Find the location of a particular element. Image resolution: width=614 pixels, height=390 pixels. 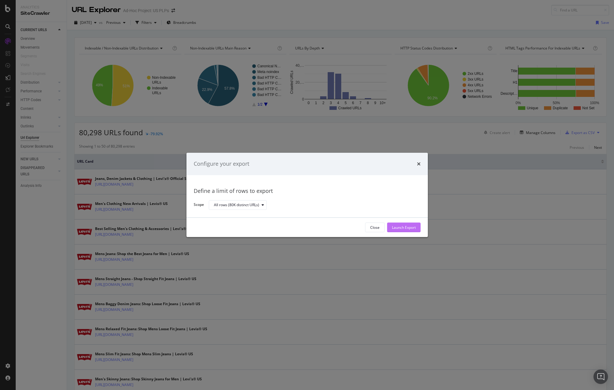

button: All rows (80K distinct URLs) is located at coordinates (238, 205).